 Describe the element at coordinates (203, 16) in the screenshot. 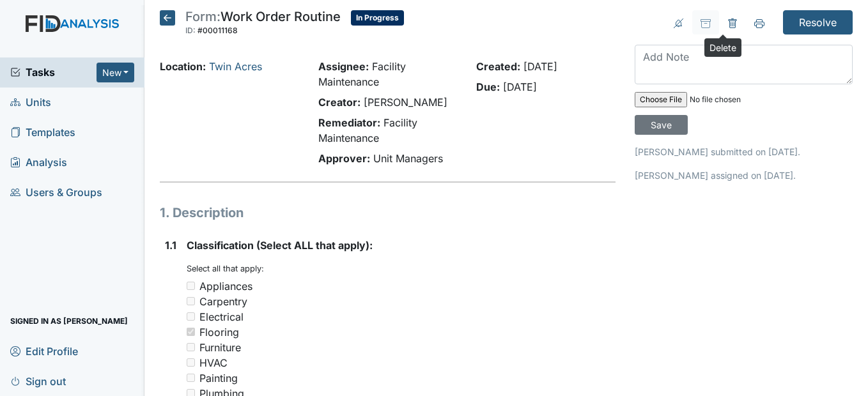

I see `span: Form:` at that location.